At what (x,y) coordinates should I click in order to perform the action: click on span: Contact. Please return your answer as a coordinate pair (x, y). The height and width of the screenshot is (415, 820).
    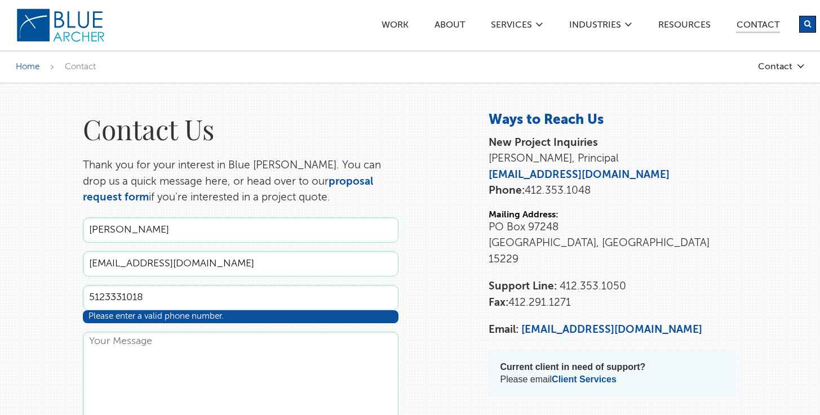
    Looking at the image, I should click on (80, 67).